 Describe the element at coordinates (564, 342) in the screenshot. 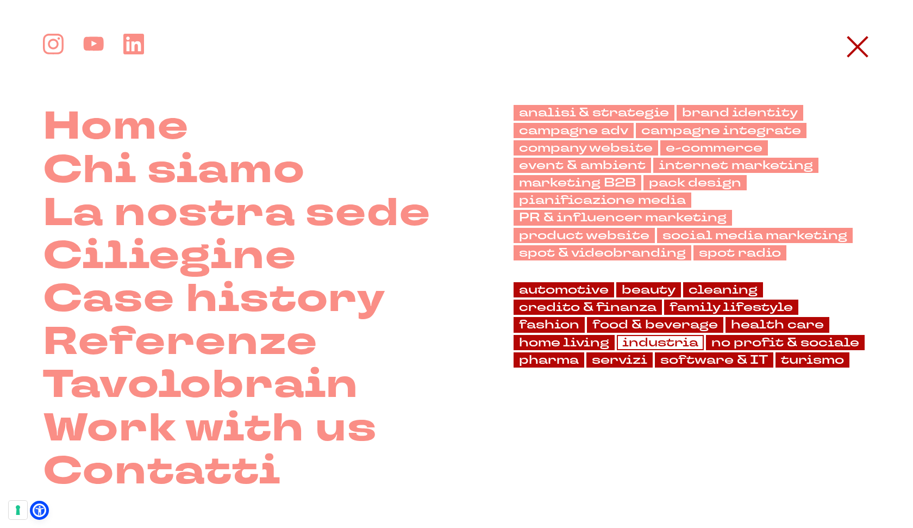

I see `a: home living` at that location.